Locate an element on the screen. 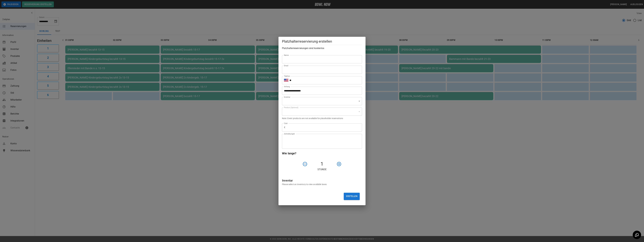  p: Stunde is located at coordinates (322, 169).